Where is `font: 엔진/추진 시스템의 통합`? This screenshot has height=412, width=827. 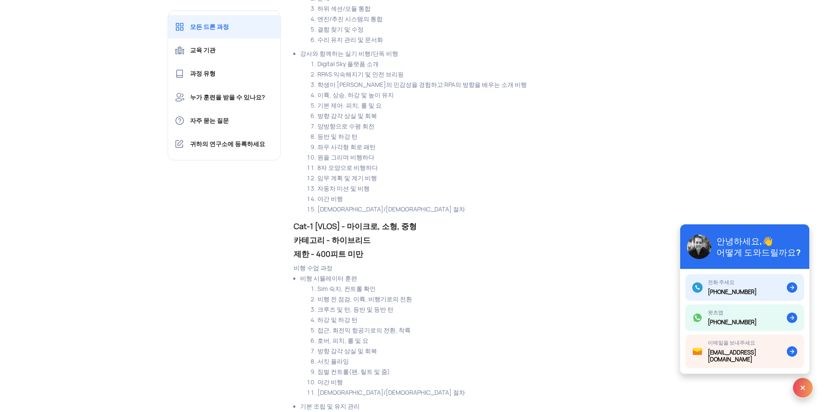 font: 엔진/추진 시스템의 통합 is located at coordinates (350, 19).